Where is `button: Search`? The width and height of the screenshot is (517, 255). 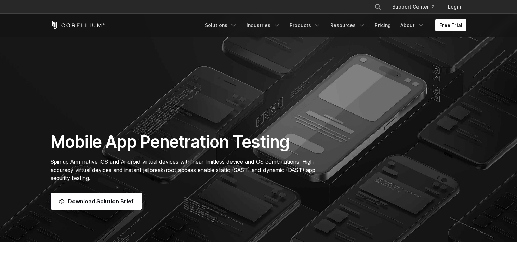
button: Search is located at coordinates (378, 7).